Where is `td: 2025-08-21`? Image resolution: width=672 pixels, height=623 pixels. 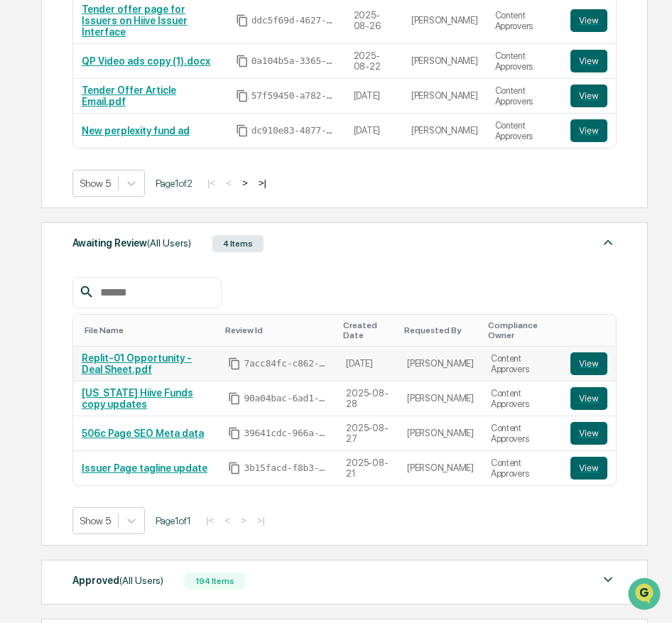 td: 2025-08-21 is located at coordinates (368, 467).